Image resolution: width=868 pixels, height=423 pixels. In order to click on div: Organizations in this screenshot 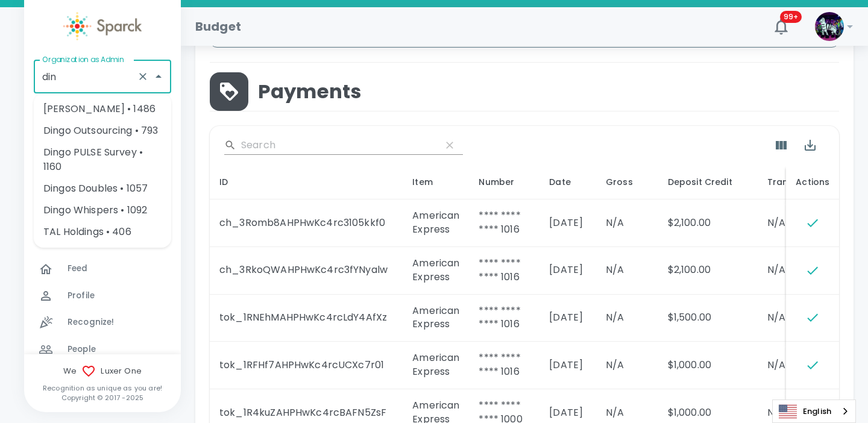, I will do `click(103, 147)`.